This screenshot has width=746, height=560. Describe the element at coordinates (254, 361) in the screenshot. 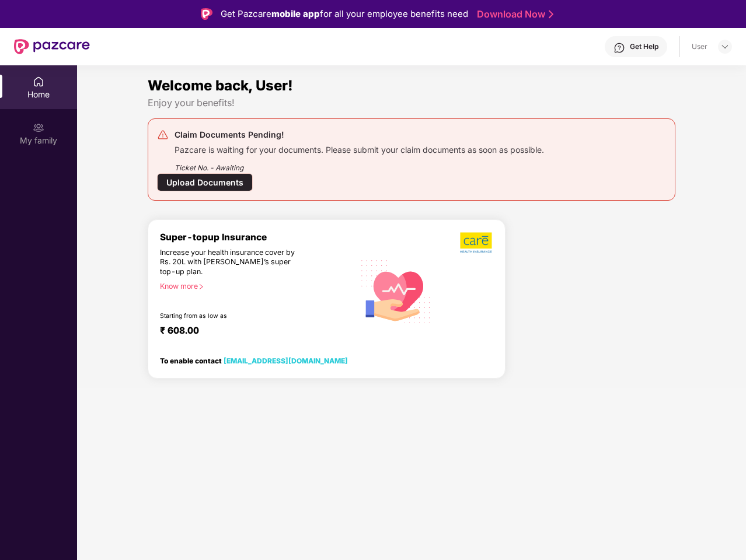

I see `div: To enable contact` at that location.